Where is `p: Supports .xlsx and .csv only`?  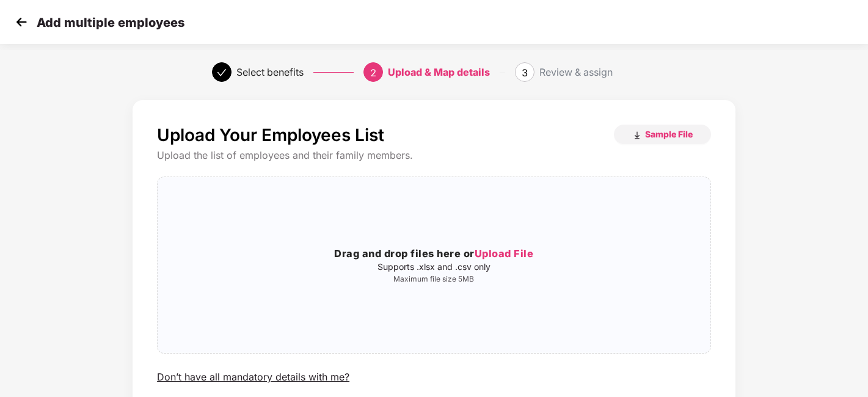 p: Supports .xlsx and .csv only is located at coordinates (434, 267).